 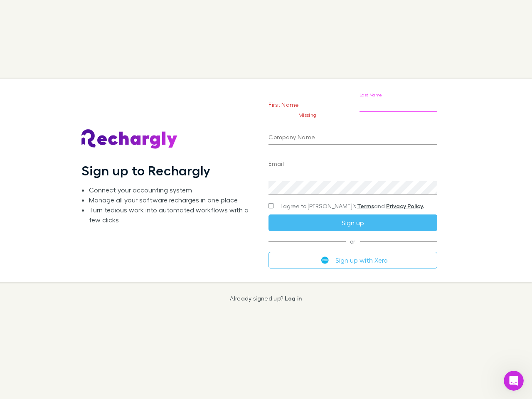 I want to click on p: Missing, so click(x=307, y=115).